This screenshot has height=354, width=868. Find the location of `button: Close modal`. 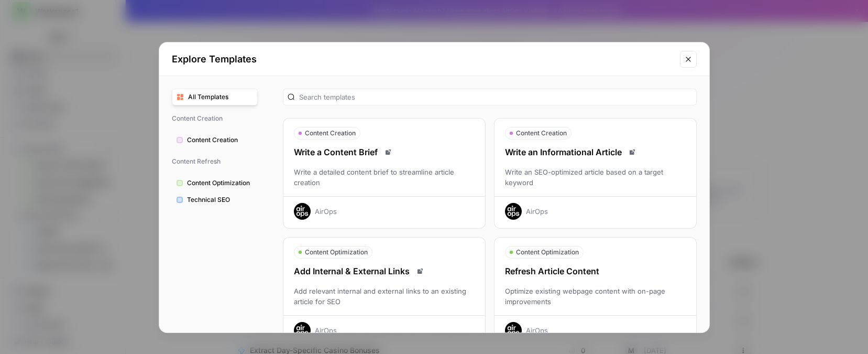

button: Close modal is located at coordinates (689, 59).